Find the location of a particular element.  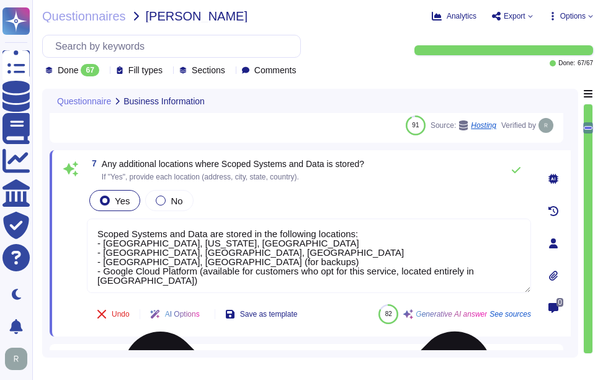

span: If "Yes", provide each location (address, city, state, country). is located at coordinates (200, 177).